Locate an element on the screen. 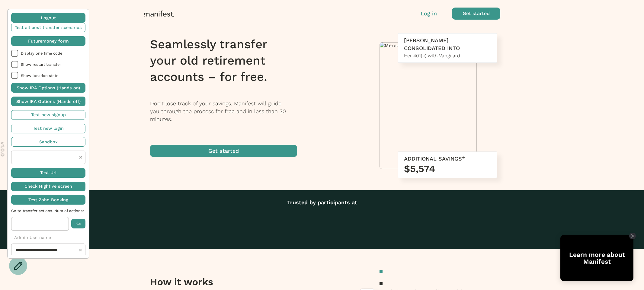  span: Go to transfer actions. Num of actions: is located at coordinates (48, 211).